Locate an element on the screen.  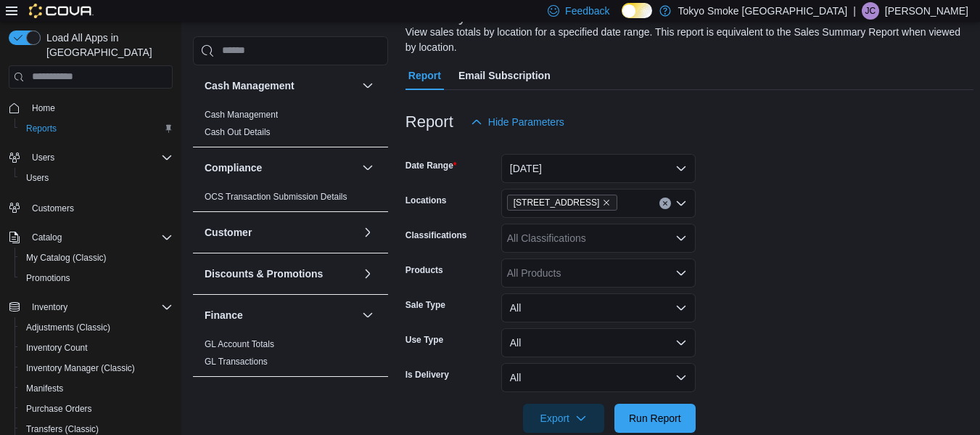
div: View sales totals by location for a specified date range. This report is equivalent to the Sales ... is located at coordinates (686, 40).